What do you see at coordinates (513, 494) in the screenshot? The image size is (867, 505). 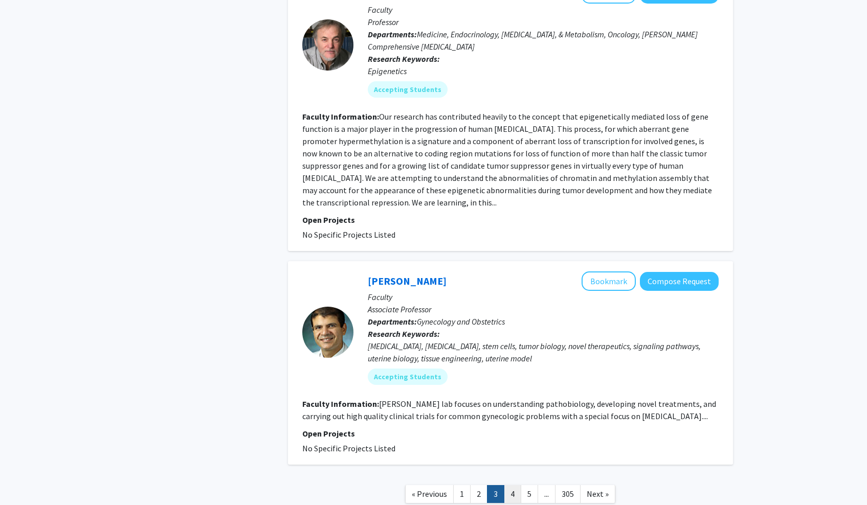 I see `a: 4` at bounding box center [513, 494].